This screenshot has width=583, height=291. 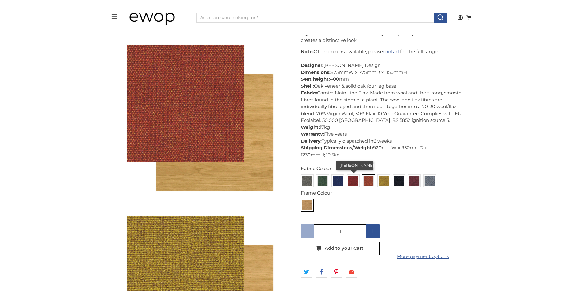 I want to click on a: Connection Office Hygge High Back Oak Chair Leyton, so click(x=200, y=118).